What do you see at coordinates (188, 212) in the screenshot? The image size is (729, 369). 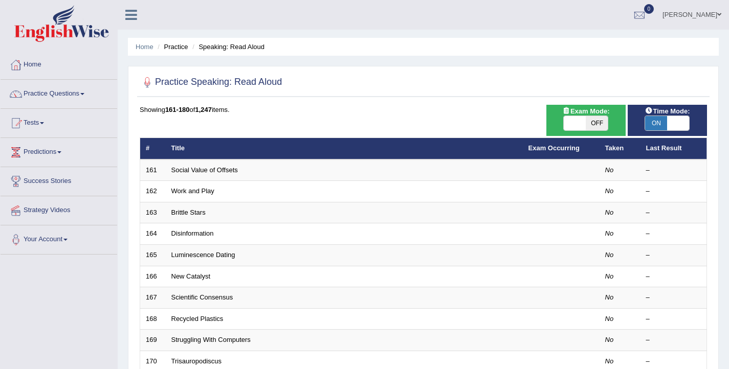 I see `a: Brittle Stars` at bounding box center [188, 212].